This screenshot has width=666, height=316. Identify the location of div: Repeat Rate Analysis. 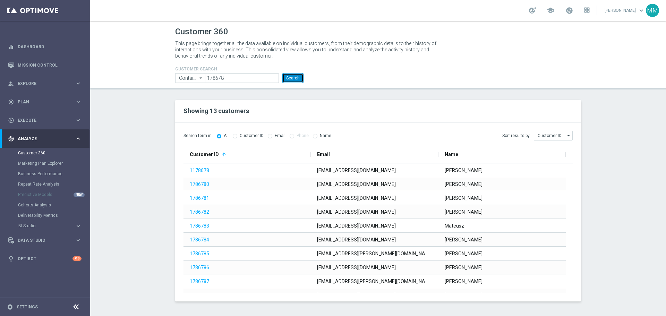
(54, 184).